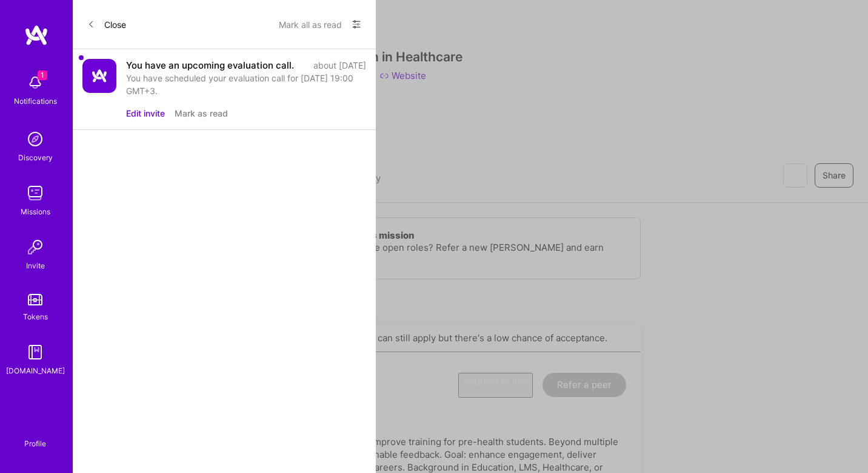  Describe the element at coordinates (35, 265) in the screenshot. I see `div: Invite` at that location.